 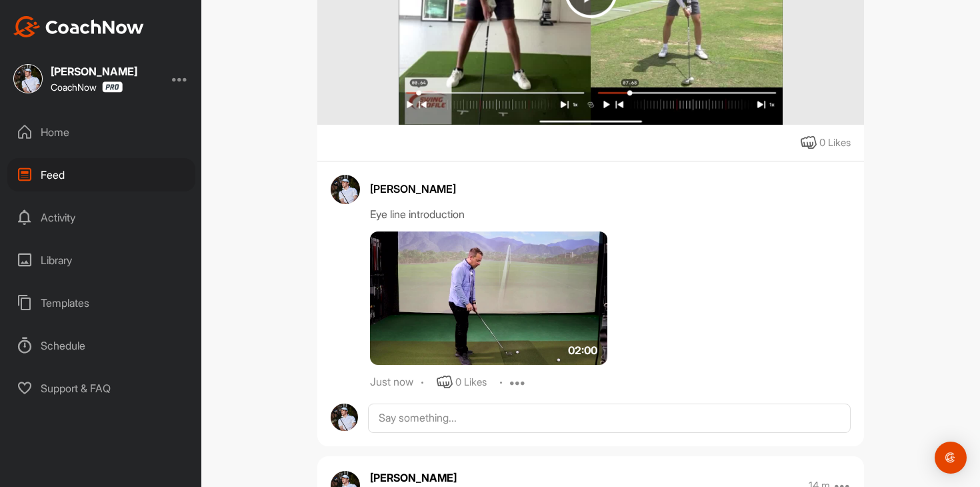 What do you see at coordinates (101, 217) in the screenshot?
I see `div: Activity` at bounding box center [101, 217].